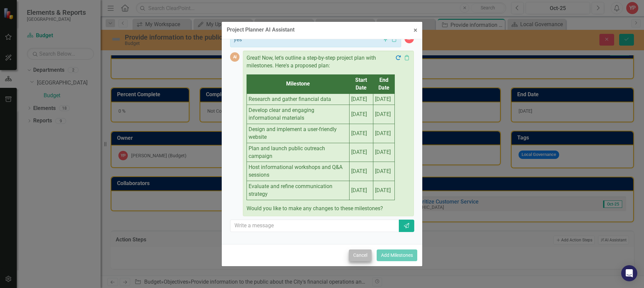  Describe the element at coordinates (321, 63) in the screenshot. I see `p: Great! Now, let's outline a step-by-step project plan with milestones. Here's a proposed plan:` at that location.